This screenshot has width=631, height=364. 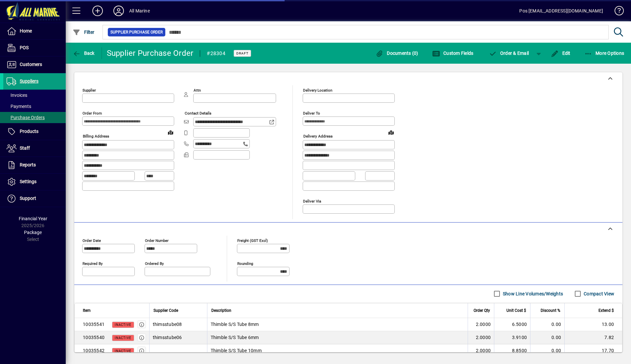 What do you see at coordinates (26, 31) in the screenshot?
I see `span: Home` at bounding box center [26, 31].